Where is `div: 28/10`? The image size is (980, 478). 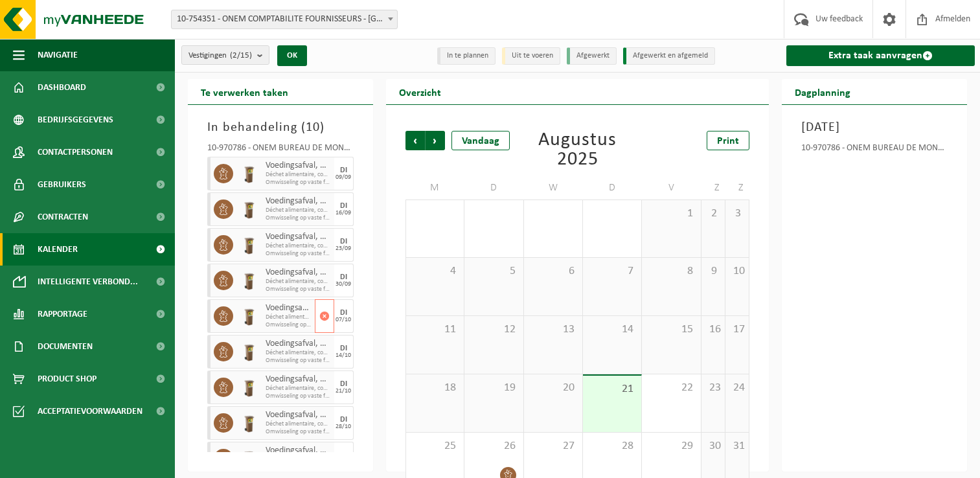
div: 28/10 is located at coordinates (343, 426).